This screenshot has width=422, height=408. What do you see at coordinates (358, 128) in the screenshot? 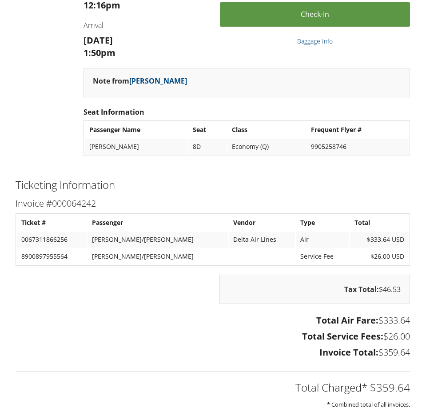
I see `th: Frequent Flyer #` at bounding box center [358, 128].